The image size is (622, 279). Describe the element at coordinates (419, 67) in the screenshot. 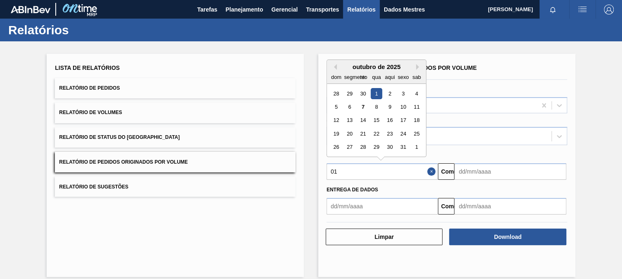

I see `button: Próximo mês` at that location.